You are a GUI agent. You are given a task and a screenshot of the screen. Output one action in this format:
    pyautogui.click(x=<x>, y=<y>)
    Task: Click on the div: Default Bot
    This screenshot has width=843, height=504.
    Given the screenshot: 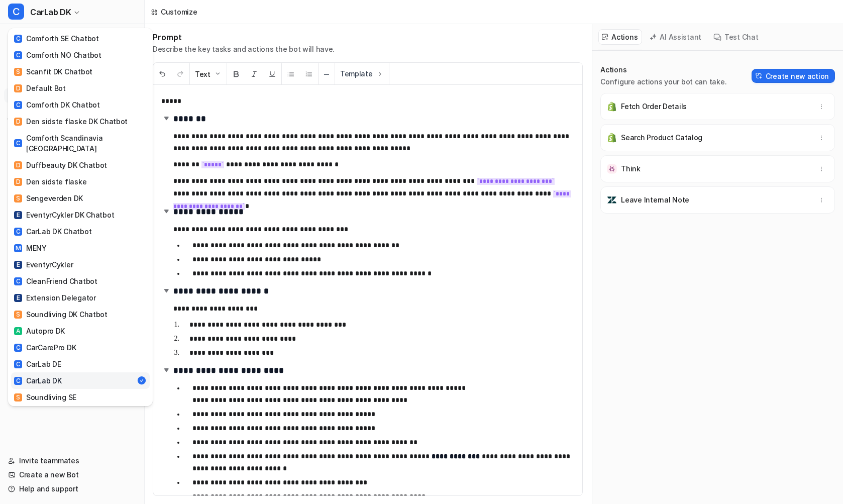 What is the action you would take?
    pyautogui.click(x=39, y=88)
    